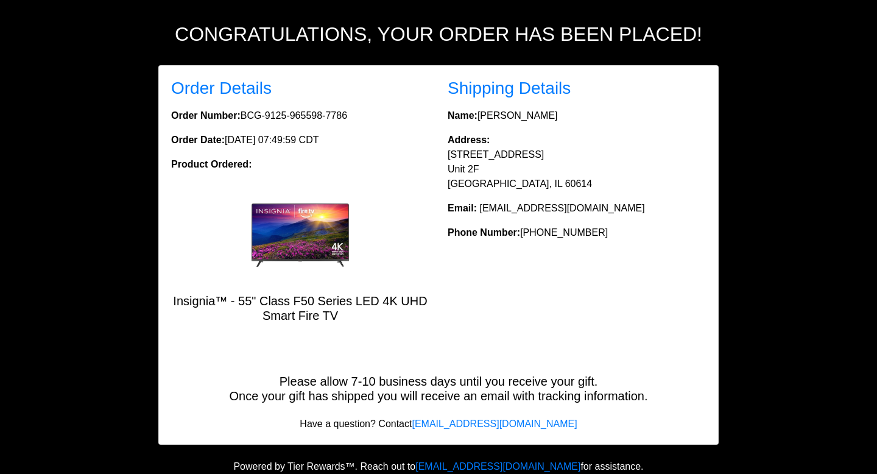  Describe the element at coordinates (300, 116) in the screenshot. I see `p: BCG-9125-965598-7786` at that location.